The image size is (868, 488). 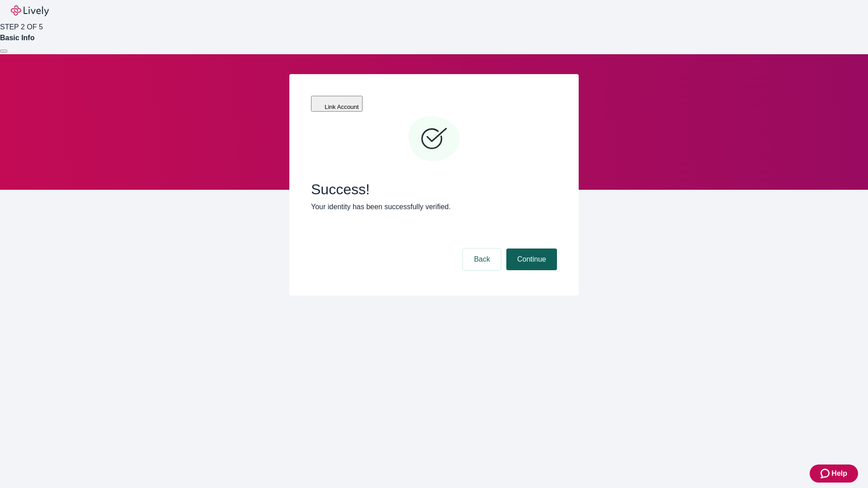 What do you see at coordinates (337, 103) in the screenshot?
I see `button: Link Account` at bounding box center [337, 103].